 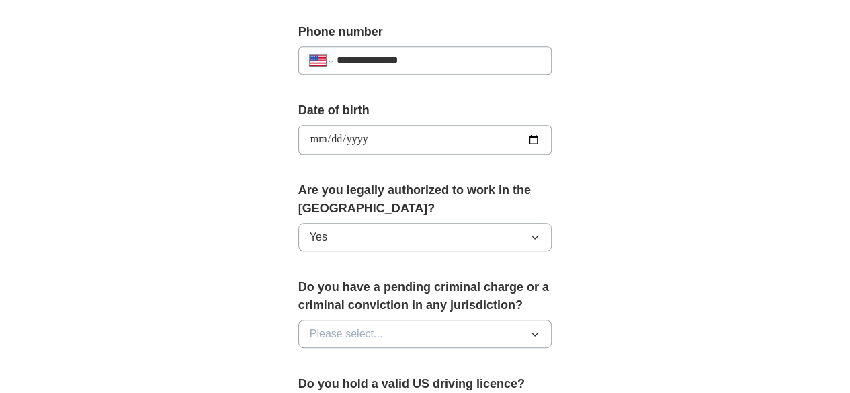 What do you see at coordinates (425, 32) in the screenshot?
I see `label: Phone number` at bounding box center [425, 32].